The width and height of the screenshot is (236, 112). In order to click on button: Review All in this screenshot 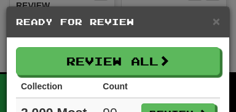, I will do `click(118, 61)`.